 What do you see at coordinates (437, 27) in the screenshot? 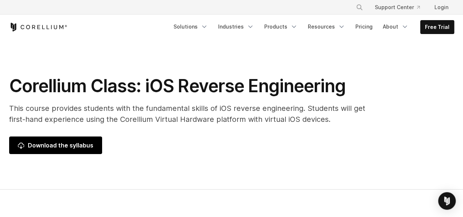
I see `a: Free Trial` at bounding box center [437, 27].